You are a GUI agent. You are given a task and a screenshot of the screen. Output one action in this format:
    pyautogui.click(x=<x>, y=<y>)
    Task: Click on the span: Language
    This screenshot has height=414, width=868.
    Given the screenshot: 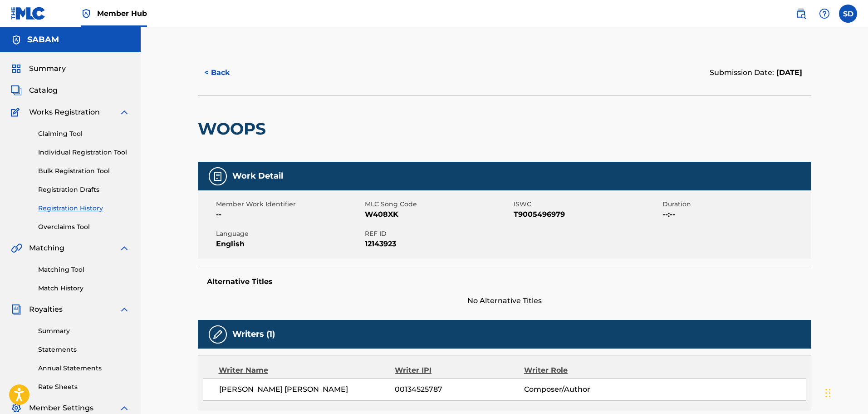 What is the action you would take?
    pyautogui.click(x=289, y=234)
    